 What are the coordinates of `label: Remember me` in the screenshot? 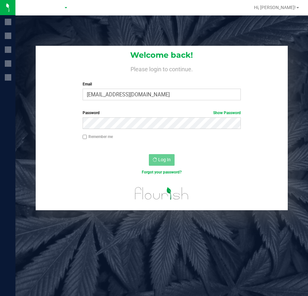 It's located at (98, 137).